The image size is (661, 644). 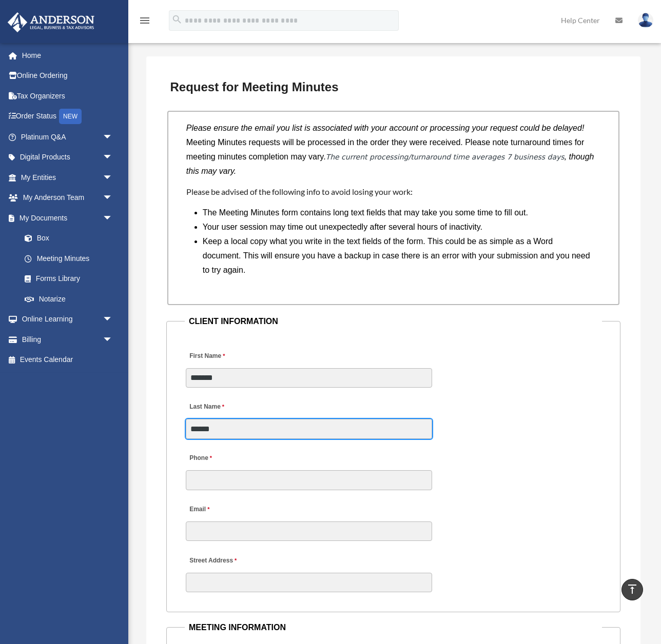 What do you see at coordinates (68, 340) in the screenshot?
I see `a: Billingarrow_drop_down` at bounding box center [68, 340].